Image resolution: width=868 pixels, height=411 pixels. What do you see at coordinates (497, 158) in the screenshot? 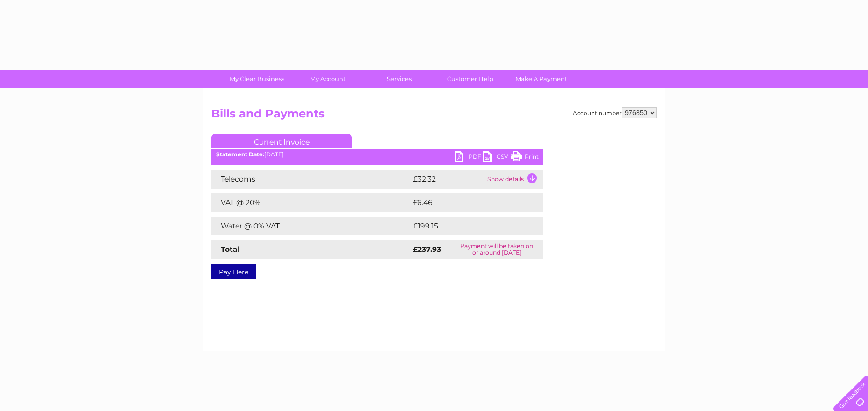
I see `a: CSV` at bounding box center [497, 158].